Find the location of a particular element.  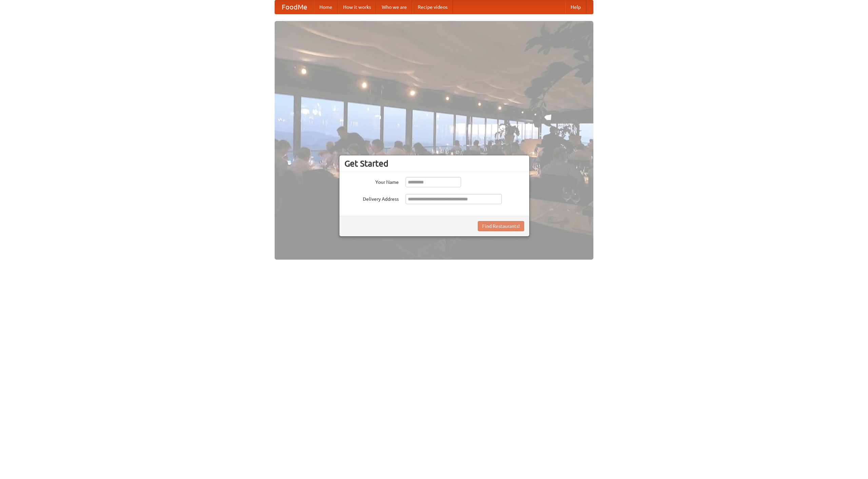

label: Your Name is located at coordinates (371, 181).